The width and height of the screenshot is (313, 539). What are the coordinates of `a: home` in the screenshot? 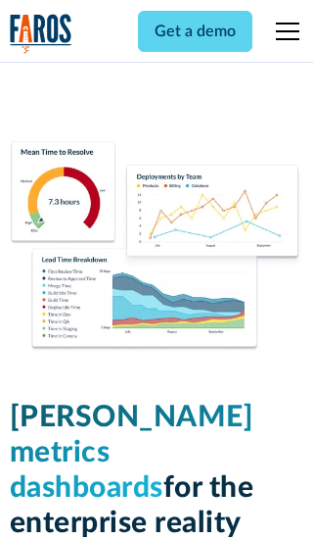 It's located at (41, 33).